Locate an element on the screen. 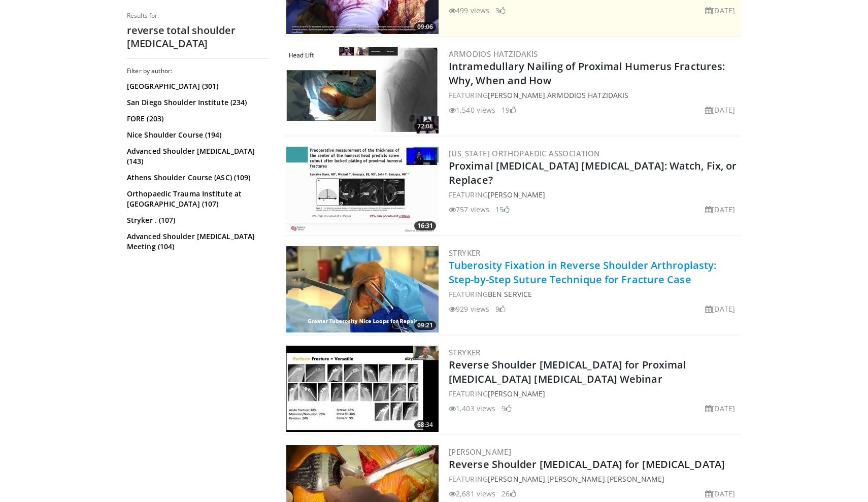  li: 3 is located at coordinates (500, 10).